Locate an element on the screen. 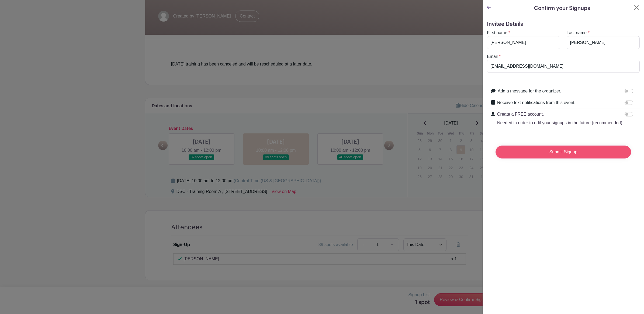 The image size is (644, 314). label: Receive text notifications from this event. is located at coordinates (536, 103).